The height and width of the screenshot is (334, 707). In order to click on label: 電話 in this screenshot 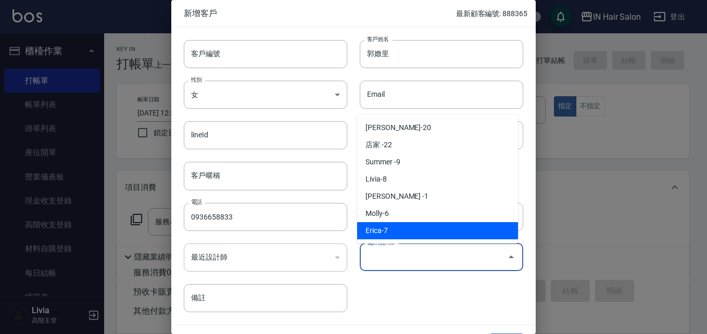, I will do `click(196, 202)`.